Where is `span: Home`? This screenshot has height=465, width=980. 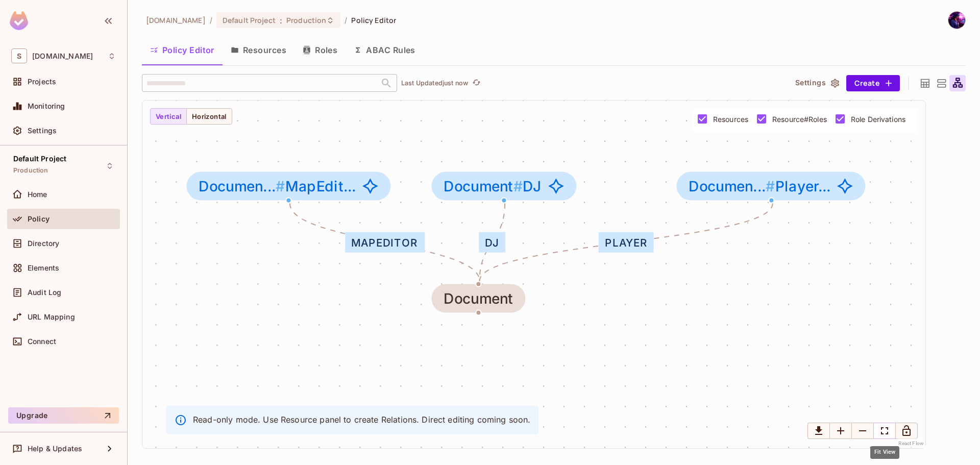
span: Home is located at coordinates (38, 194).